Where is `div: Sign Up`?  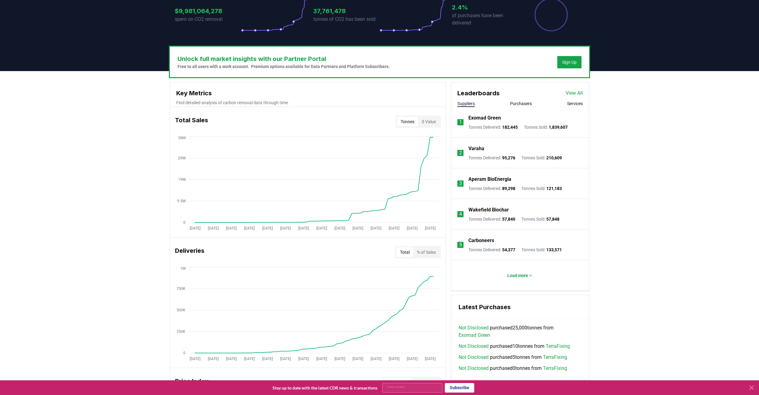 div: Sign Up is located at coordinates (569, 62).